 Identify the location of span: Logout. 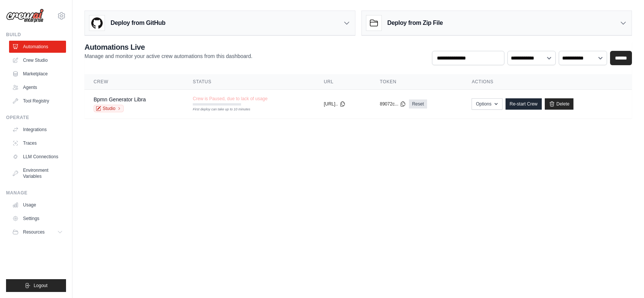
(40, 286).